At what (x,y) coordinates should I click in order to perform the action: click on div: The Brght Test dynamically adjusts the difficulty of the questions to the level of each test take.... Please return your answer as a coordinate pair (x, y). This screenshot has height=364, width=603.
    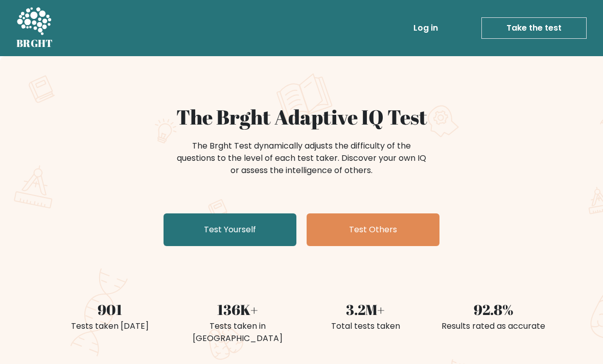
    Looking at the image, I should click on (301, 159).